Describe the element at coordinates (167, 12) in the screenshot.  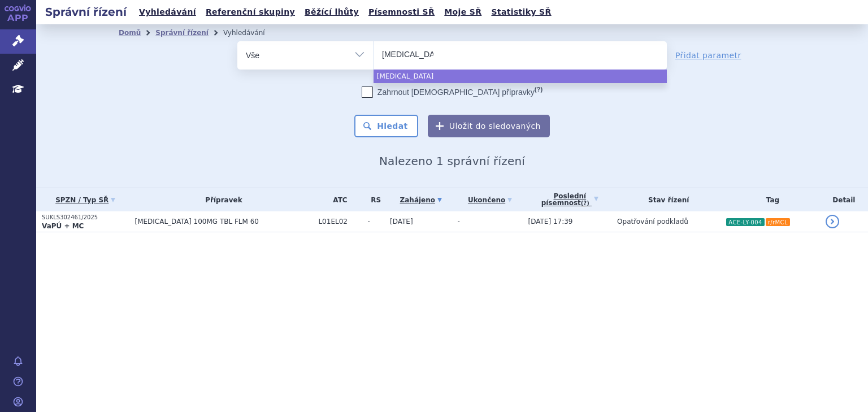
I see `a: Vyhledávání` at that location.